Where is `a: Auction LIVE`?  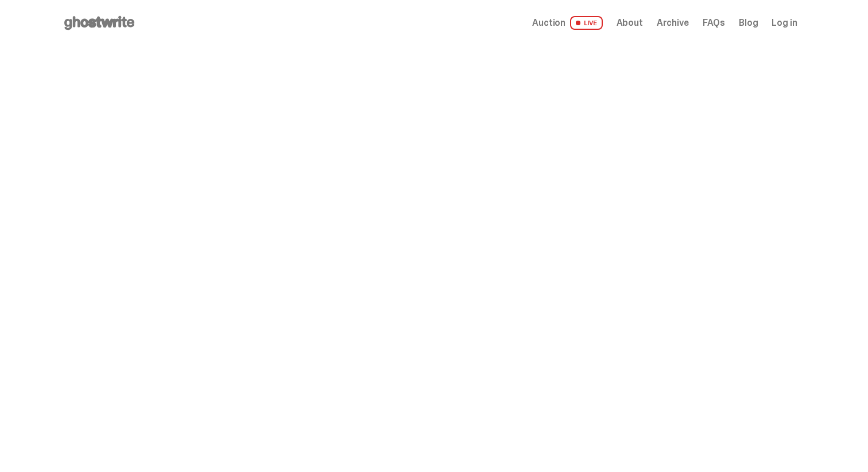
a: Auction LIVE is located at coordinates (567, 23).